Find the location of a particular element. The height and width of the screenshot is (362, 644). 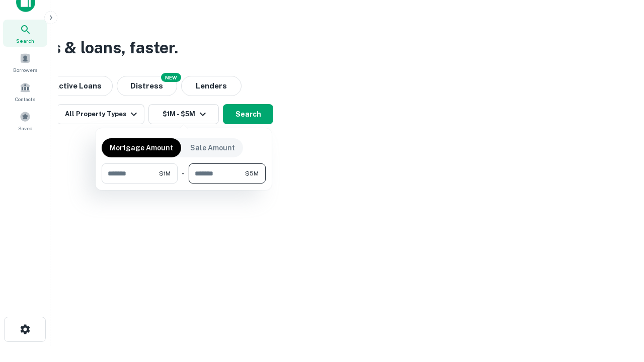

div: Chat Widget is located at coordinates (619, 306).